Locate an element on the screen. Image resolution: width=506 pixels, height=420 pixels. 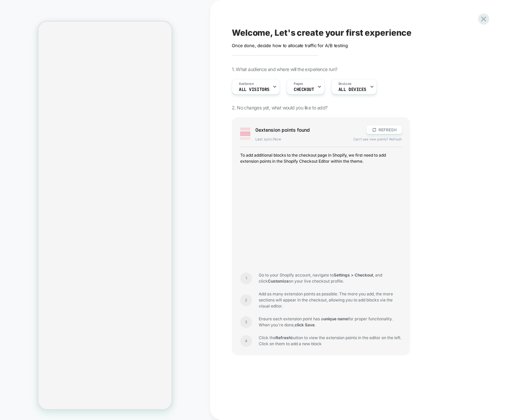
span: 3 is located at coordinates (246, 322).